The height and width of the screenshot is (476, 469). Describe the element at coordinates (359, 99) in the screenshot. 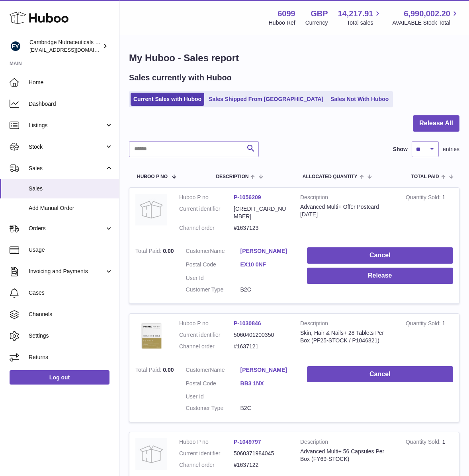

I see `a: Sales Not With Huboo` at that location.